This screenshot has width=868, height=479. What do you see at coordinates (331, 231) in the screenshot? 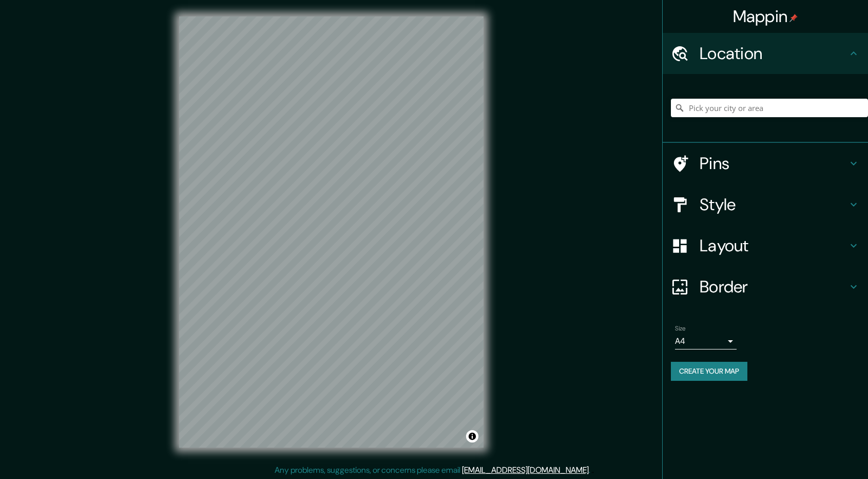
I see `canvas: Map` at bounding box center [331, 231].